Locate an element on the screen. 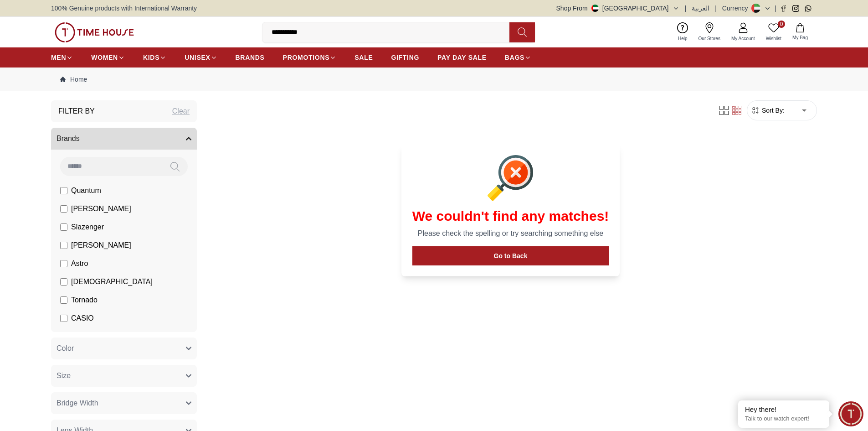 Image resolution: width=868 pixels, height=431 pixels. a: GIFTING is located at coordinates (405, 57).